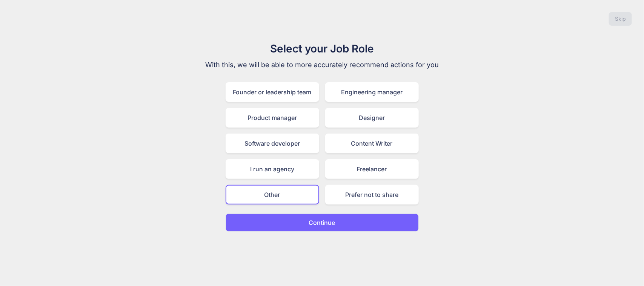 The height and width of the screenshot is (286, 644). What do you see at coordinates (322, 223) in the screenshot?
I see `button: Continue` at bounding box center [322, 223].